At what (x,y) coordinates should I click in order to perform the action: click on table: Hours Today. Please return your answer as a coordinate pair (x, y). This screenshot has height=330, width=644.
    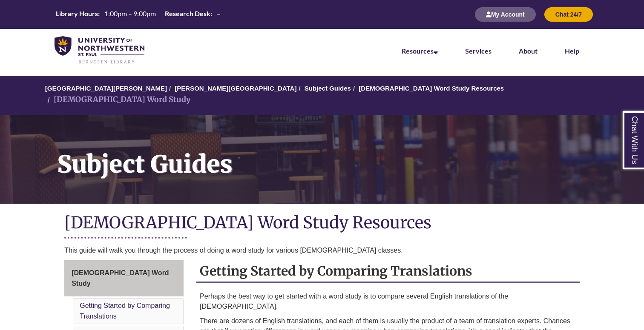
    Looking at the image, I should click on (138, 14).